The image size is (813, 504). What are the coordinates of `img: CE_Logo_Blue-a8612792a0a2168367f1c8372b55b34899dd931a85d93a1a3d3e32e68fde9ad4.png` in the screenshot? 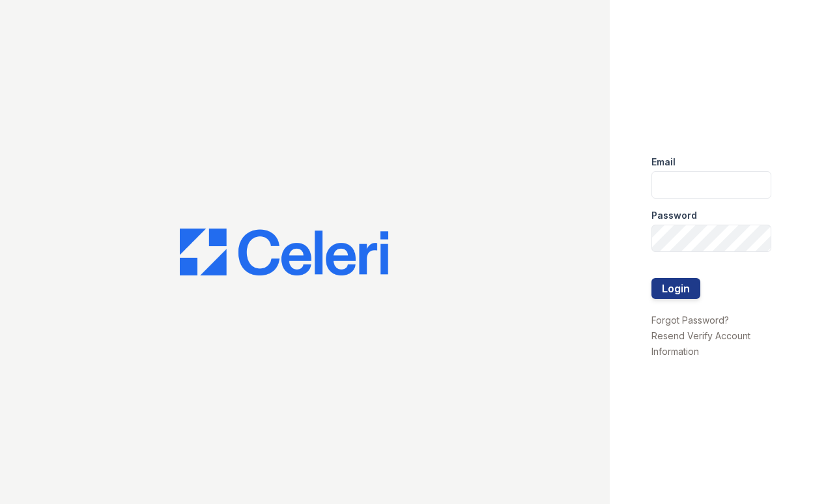 It's located at (284, 252).